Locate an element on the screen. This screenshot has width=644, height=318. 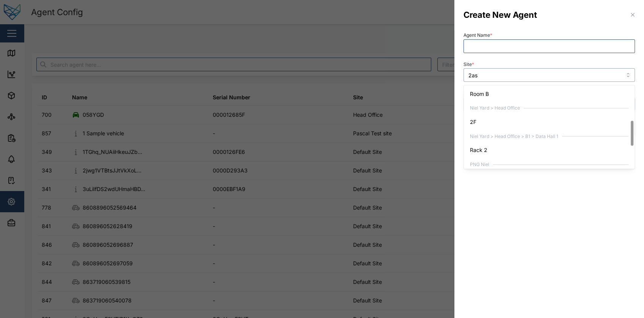
label: Site is located at coordinates (469, 65).